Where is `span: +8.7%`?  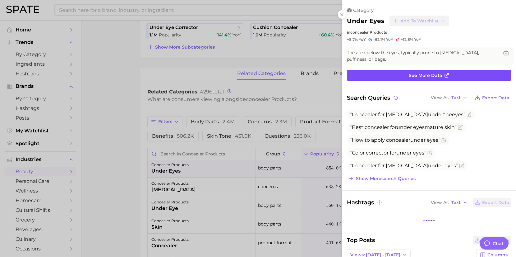 span: +8.7% is located at coordinates (352, 39).